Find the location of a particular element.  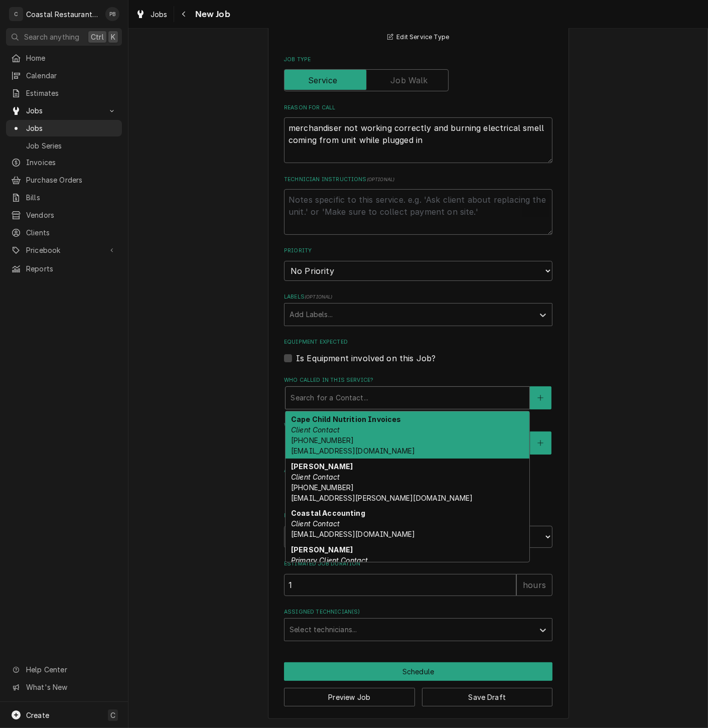

div: Who should the tech(s) ask for? is located at coordinates (418, 437).